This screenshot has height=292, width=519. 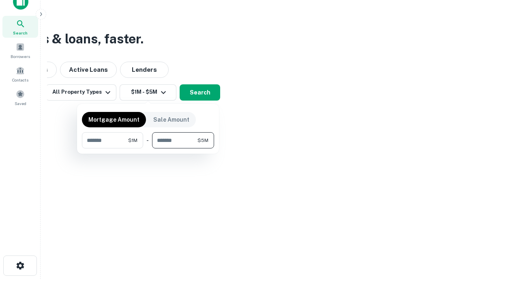 What do you see at coordinates (203, 140) in the screenshot?
I see `span: $5M` at bounding box center [203, 140].